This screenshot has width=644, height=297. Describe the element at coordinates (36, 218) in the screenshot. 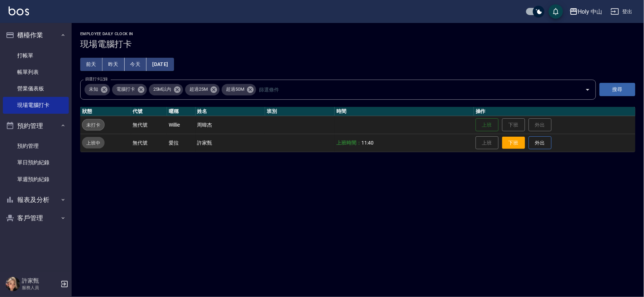

I see `button: 客戶管理` at that location.